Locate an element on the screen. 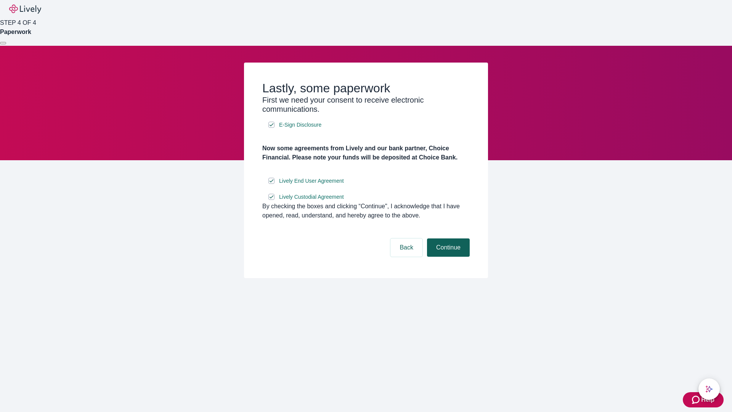 The height and width of the screenshot is (412, 732). h4: Now some agreements from Lively and our bank partner, Choice Financial. Please note your funds wi... is located at coordinates (366, 153).